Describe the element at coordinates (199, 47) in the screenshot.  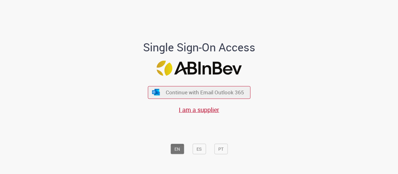
I see `h1: Single Sign-On Access` at that location.